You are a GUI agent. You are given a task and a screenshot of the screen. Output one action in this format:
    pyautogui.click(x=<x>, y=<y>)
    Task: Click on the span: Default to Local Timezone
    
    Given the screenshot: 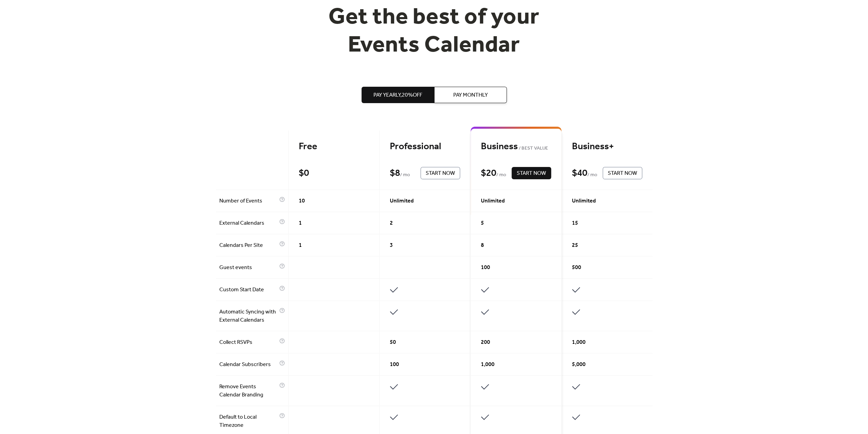 What is the action you would take?
    pyautogui.click(x=248, y=422)
    